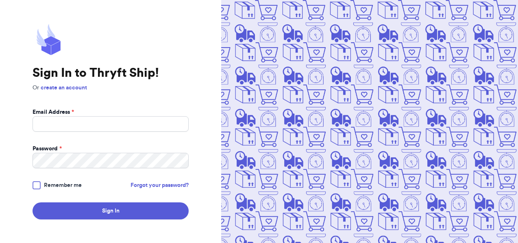 This screenshot has height=243, width=518. I want to click on label: Password, so click(47, 149).